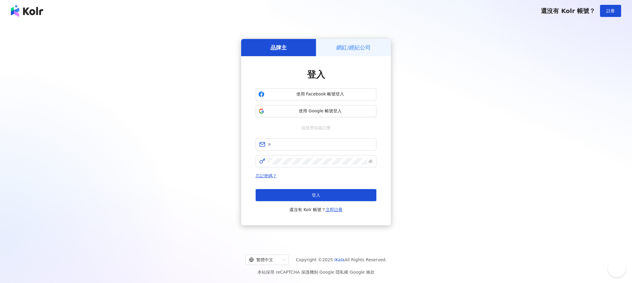 This screenshot has height=283, width=632. What do you see at coordinates (279, 47) in the screenshot?
I see `h5: 品牌主` at bounding box center [279, 47].